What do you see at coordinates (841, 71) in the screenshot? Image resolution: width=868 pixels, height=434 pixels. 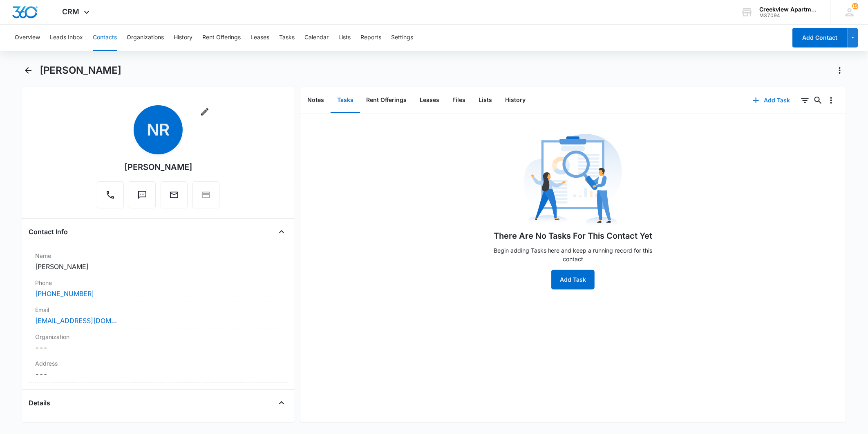 I see `button: Actions` at bounding box center [841, 71].